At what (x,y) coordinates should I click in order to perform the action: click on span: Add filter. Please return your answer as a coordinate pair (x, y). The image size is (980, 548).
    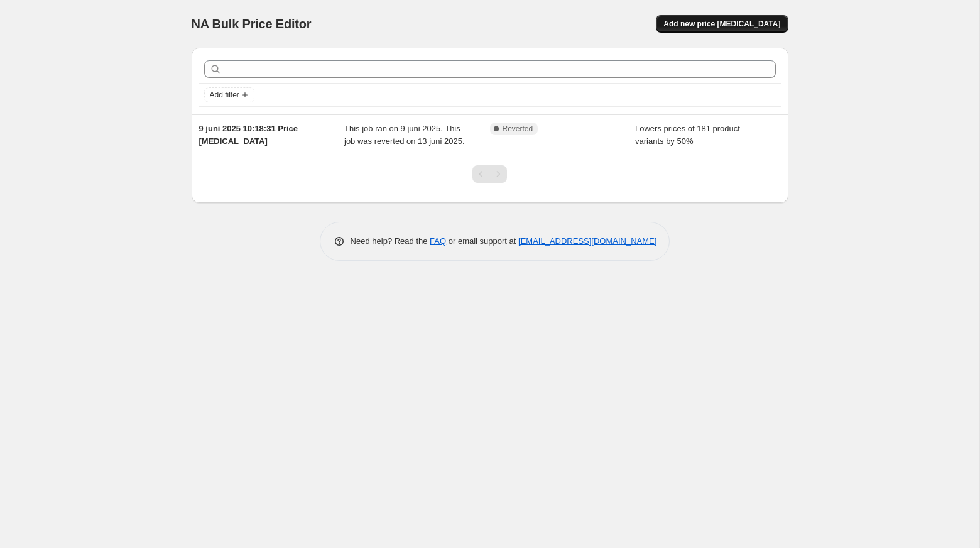
    Looking at the image, I should click on (224, 95).